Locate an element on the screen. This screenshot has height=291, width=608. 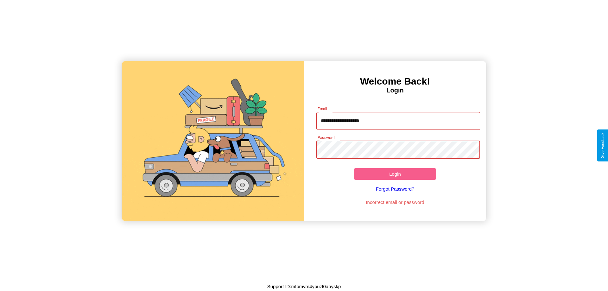
label: Email is located at coordinates (322, 109).